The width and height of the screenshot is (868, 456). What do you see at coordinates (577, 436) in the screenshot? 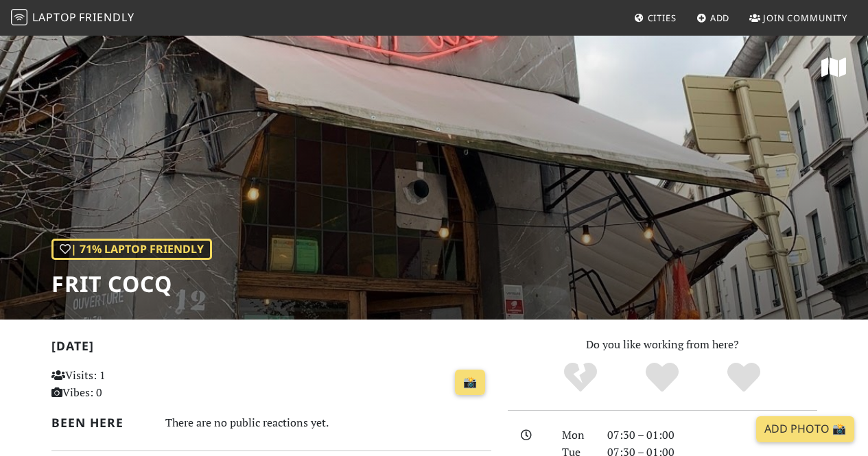
I see `div: Mon` at bounding box center [577, 436].